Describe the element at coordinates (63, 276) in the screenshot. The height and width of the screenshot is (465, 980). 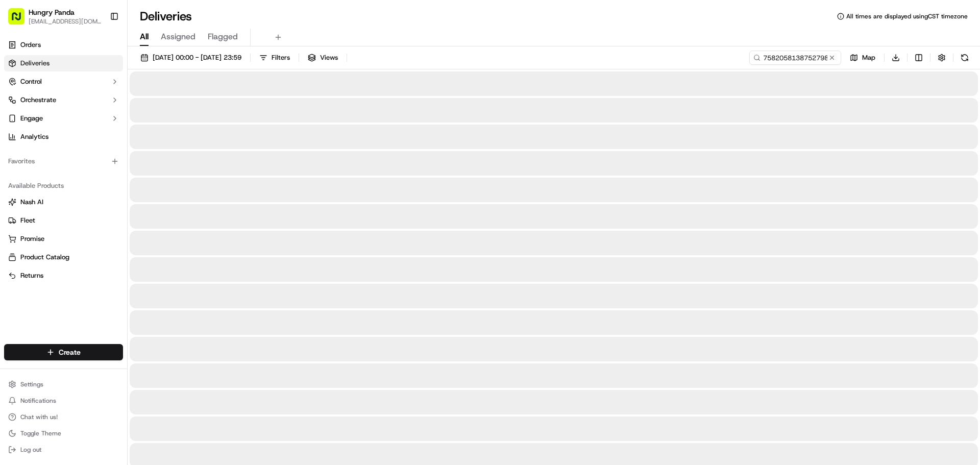
I see `button: Returns` at that location.